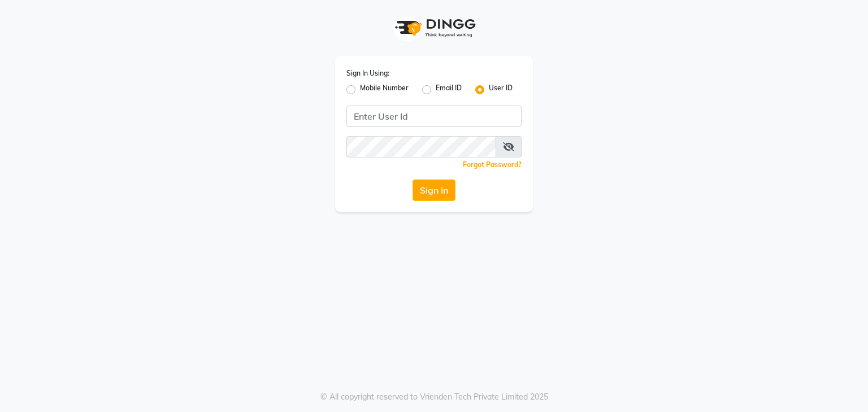 This screenshot has height=412, width=868. What do you see at coordinates (448, 90) in the screenshot?
I see `label: Email ID` at bounding box center [448, 90].